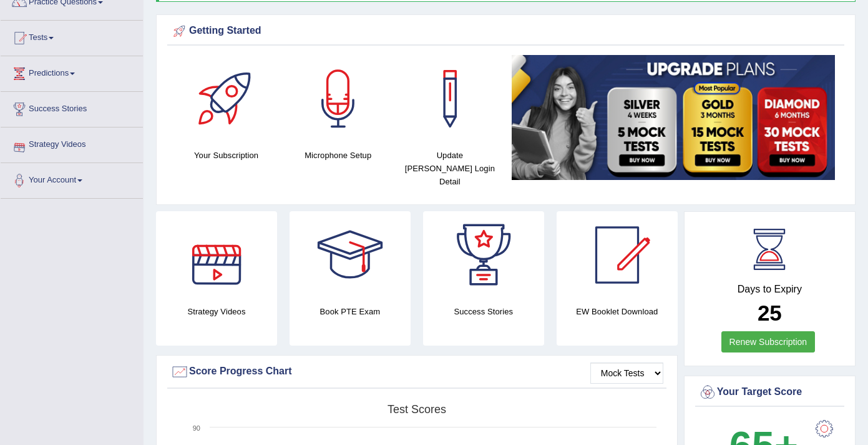 The image size is (868, 445). What do you see at coordinates (337, 155) in the screenshot?
I see `h4: Microphone Setup` at bounding box center [337, 155].